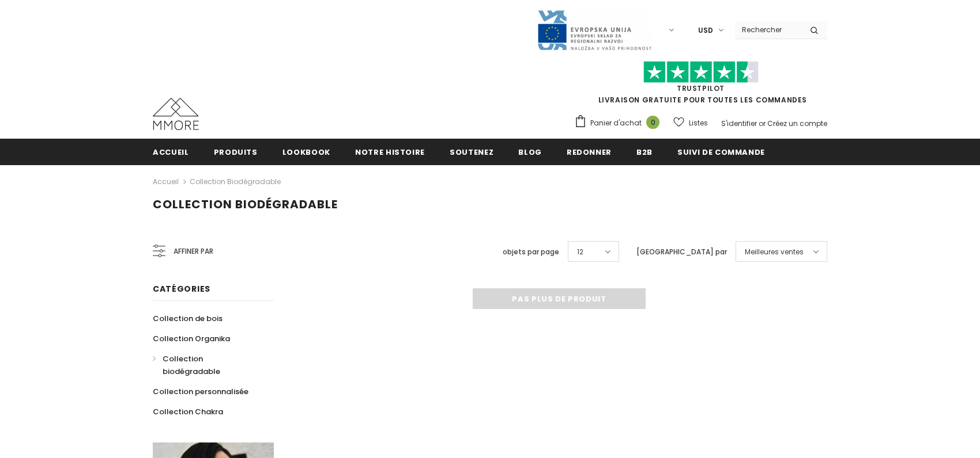  What do you see at coordinates (738, 123) in the screenshot?
I see `a: S'identifier` at bounding box center [738, 123].